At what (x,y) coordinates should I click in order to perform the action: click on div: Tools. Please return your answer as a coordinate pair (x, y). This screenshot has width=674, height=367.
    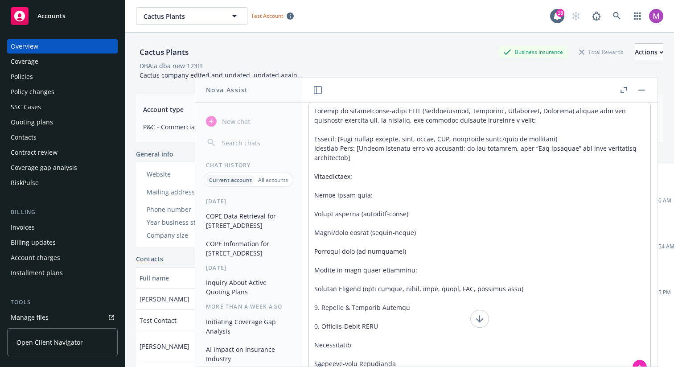
    Looking at the image, I should click on (62, 302).